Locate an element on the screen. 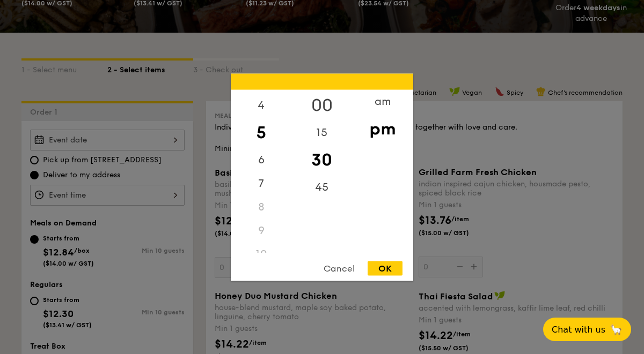 The height and width of the screenshot is (354, 644). button: Chat with us🦙 is located at coordinates (587, 330).